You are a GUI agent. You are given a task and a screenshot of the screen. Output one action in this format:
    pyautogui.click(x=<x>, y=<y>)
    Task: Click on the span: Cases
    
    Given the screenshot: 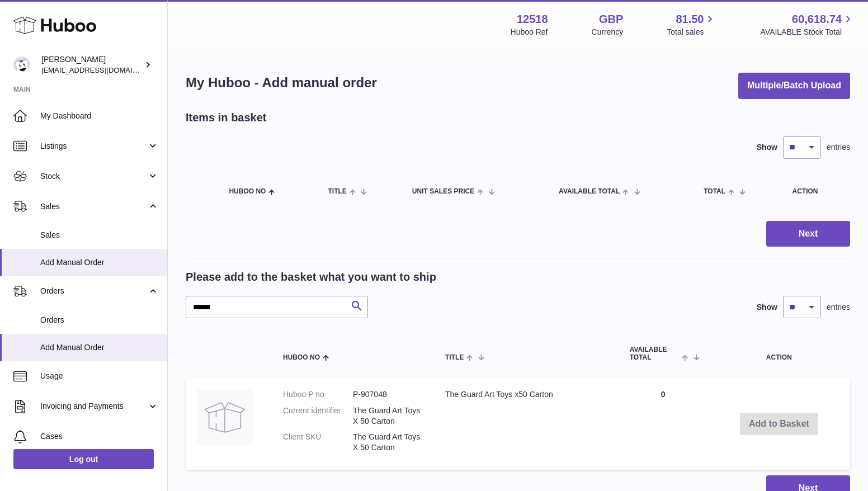 What is the action you would take?
    pyautogui.click(x=100, y=436)
    